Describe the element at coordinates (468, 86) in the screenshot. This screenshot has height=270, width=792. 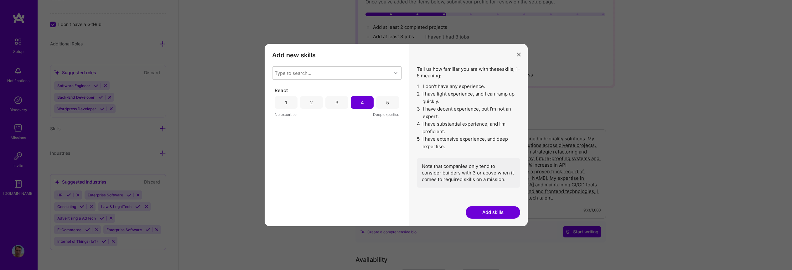
I see `li: I don't have any experience.` at that location.